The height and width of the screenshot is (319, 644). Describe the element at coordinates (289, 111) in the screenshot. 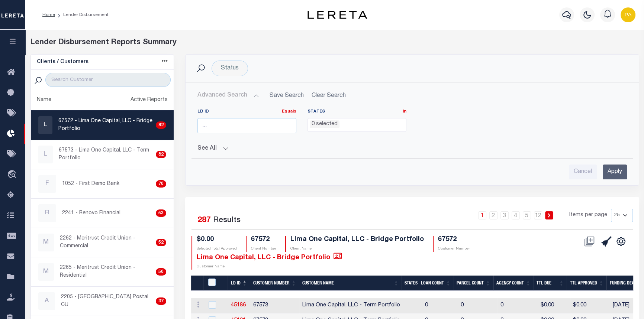

I see `a: Equals` at that location.